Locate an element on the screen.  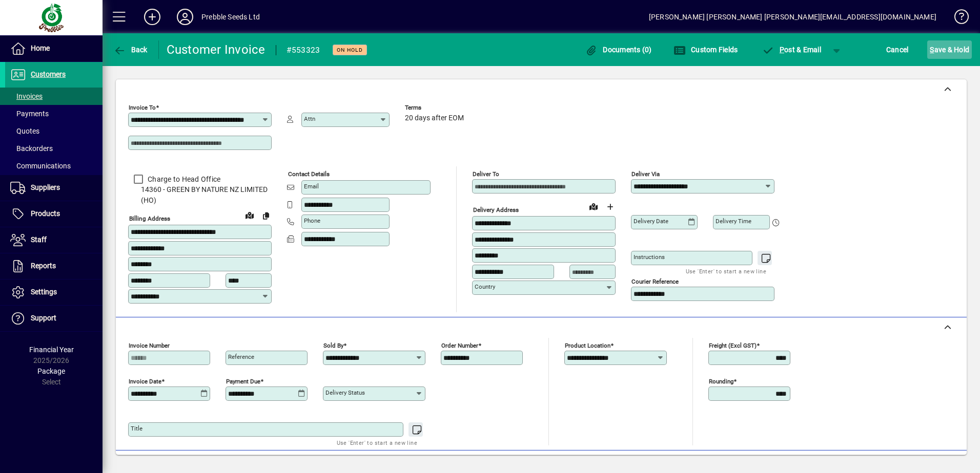
button: Back is located at coordinates (131, 49).